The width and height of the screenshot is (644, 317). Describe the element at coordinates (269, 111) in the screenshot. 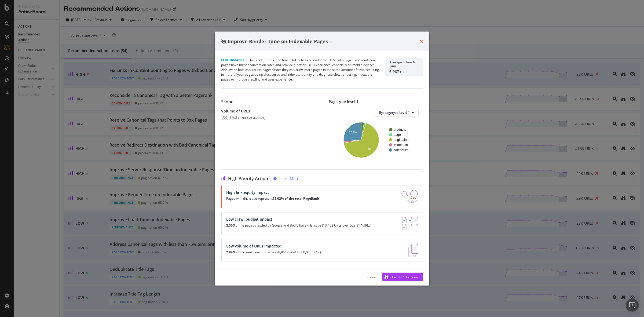

I see `div: Volume of URLs` at that location.